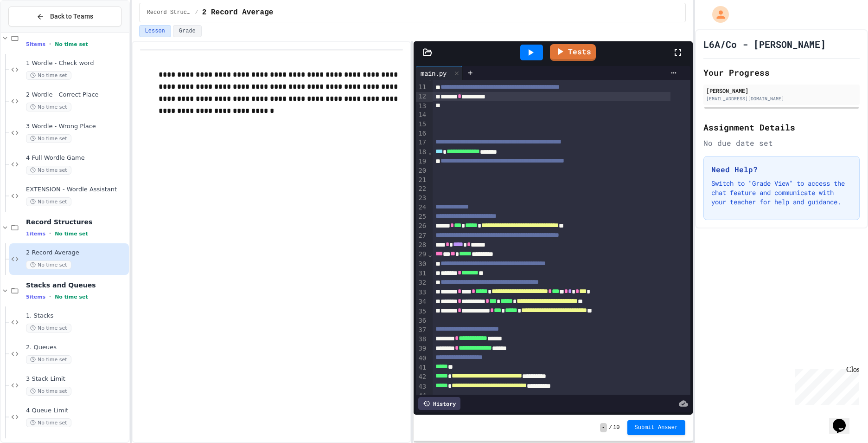  Describe the element at coordinates (421, 312) in the screenshot. I see `div: 35` at that location.